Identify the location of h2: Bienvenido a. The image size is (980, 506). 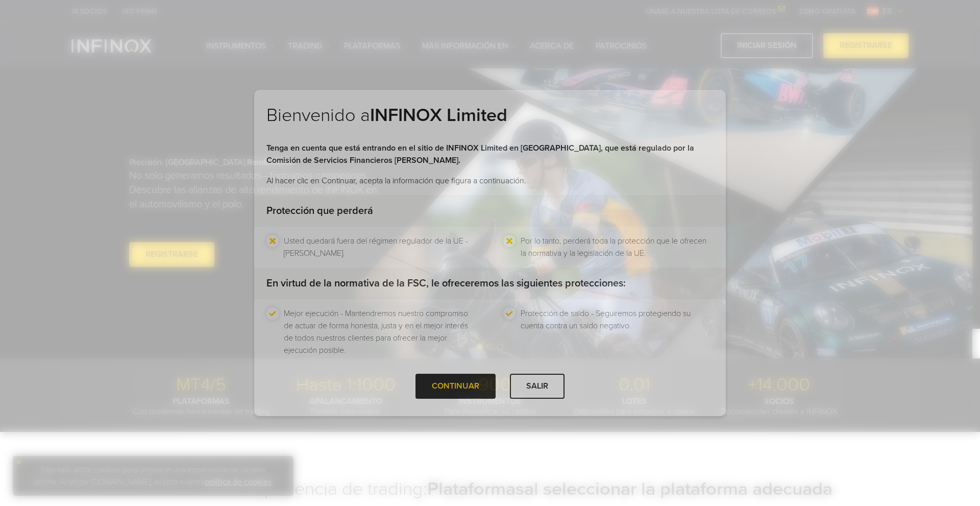
(490, 123).